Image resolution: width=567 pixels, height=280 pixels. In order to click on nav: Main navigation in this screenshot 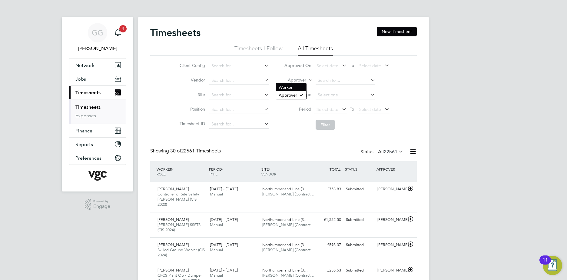, I will do `click(97, 104)`.